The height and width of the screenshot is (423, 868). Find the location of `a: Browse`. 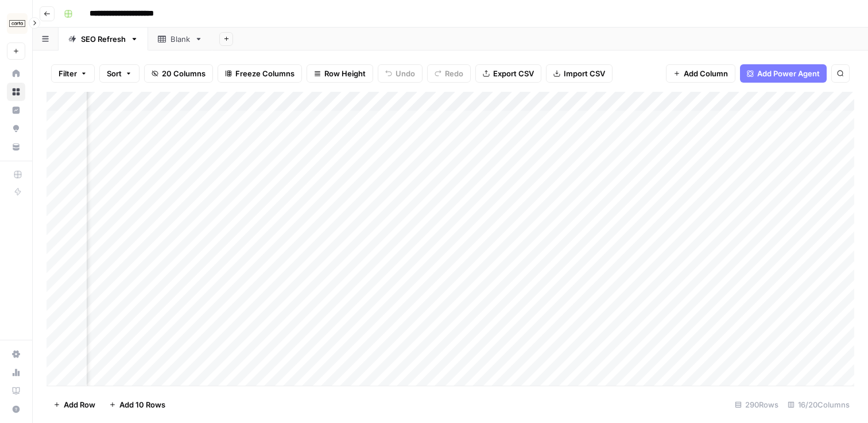

a: Browse is located at coordinates (16, 92).